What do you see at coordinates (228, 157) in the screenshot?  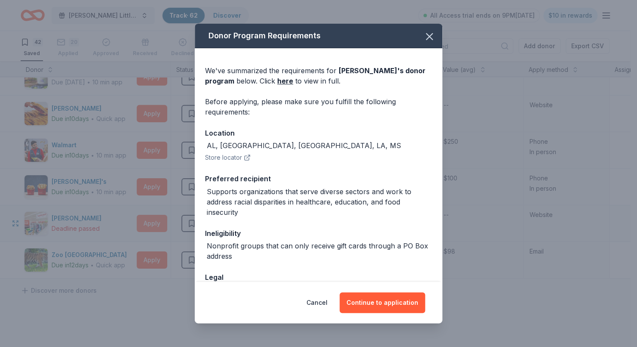 I see `button: Store locator` at bounding box center [228, 157].